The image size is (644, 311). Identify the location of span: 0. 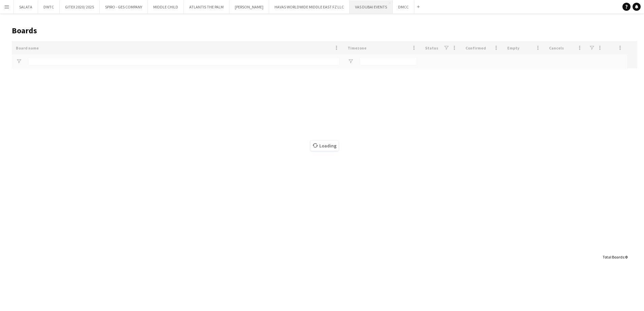
(626, 257).